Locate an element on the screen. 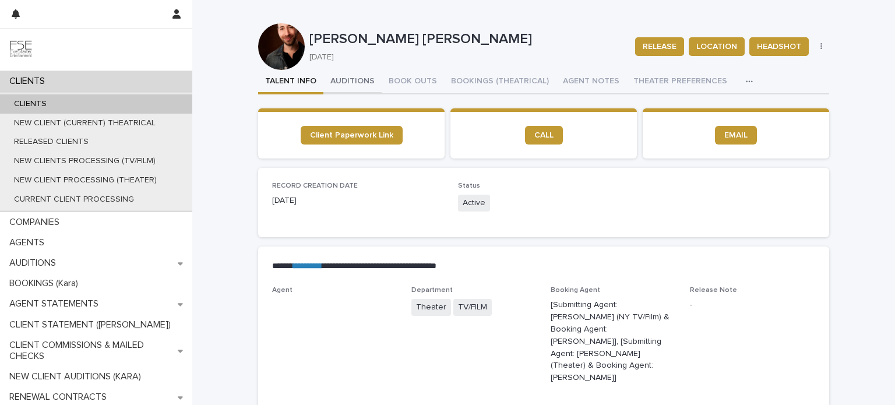 Image resolution: width=895 pixels, height=405 pixels. p: NEW CLIENTS PROCESSING (TV/FILM) is located at coordinates (84, 161).